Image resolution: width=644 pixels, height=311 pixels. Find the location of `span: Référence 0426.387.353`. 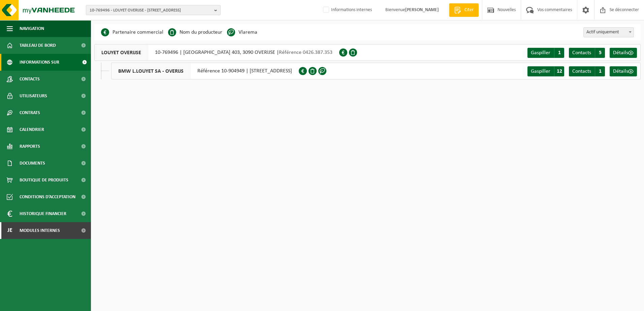

span: Référence 0426.387.353 is located at coordinates (306, 53).